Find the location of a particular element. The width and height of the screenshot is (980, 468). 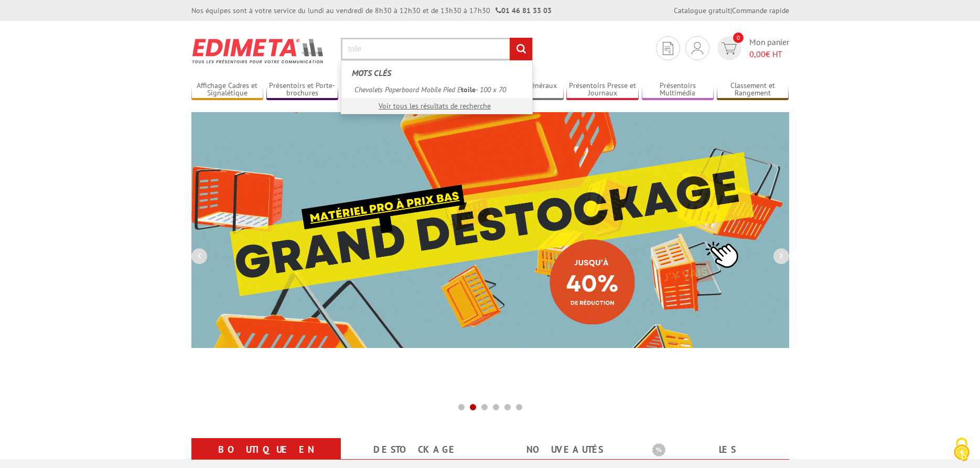

span: 0 is located at coordinates (738, 38).